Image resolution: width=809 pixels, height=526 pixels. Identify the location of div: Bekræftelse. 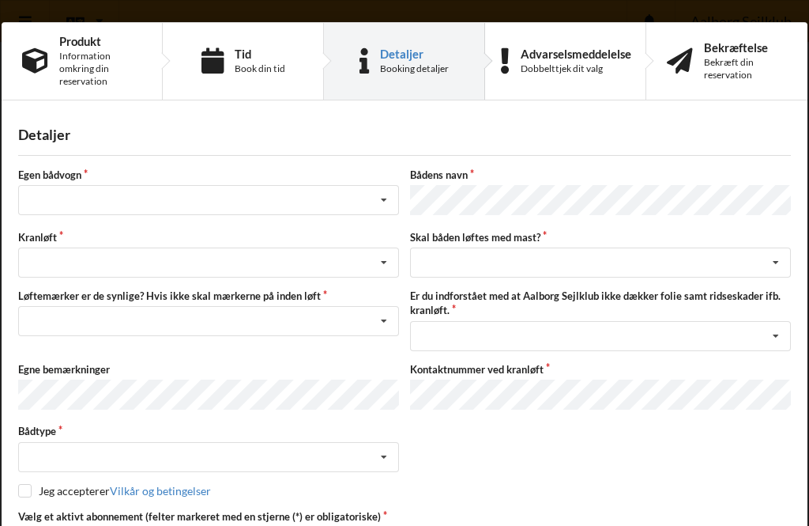
(745, 47).